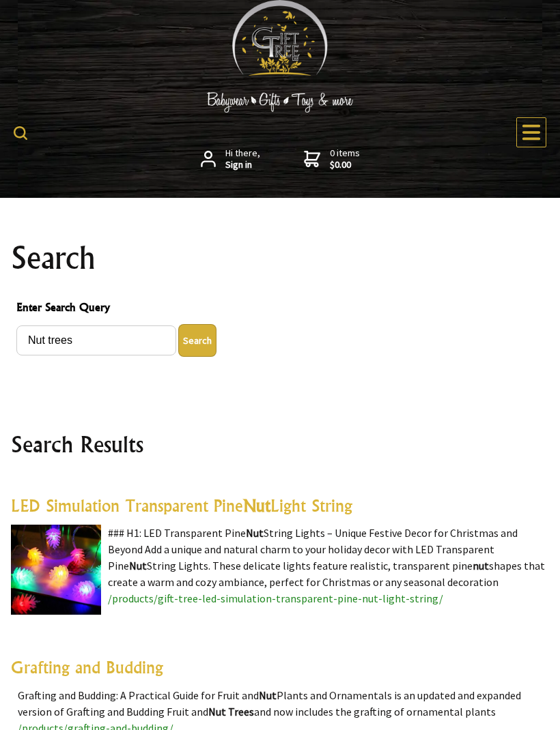 This screenshot has width=560, height=730. What do you see at coordinates (280, 103) in the screenshot?
I see `img: Babywear - Gifts - Toys & more` at bounding box center [280, 103].